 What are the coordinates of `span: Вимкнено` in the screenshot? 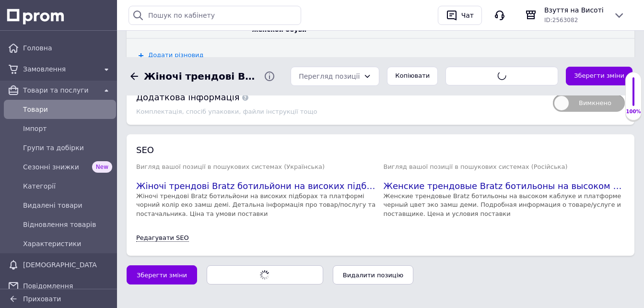 It's located at (589, 103).